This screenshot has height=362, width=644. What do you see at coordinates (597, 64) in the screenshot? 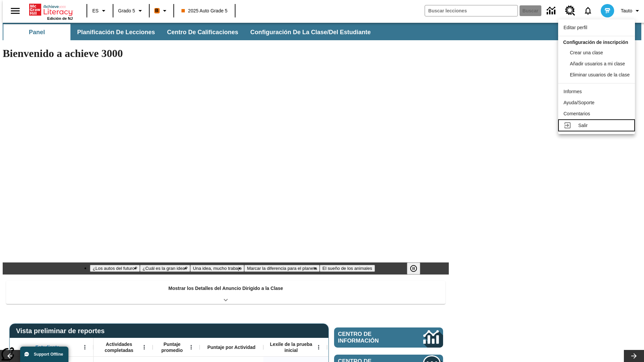
I see `span: Añadir usuarios a mi clase` at bounding box center [597, 64].